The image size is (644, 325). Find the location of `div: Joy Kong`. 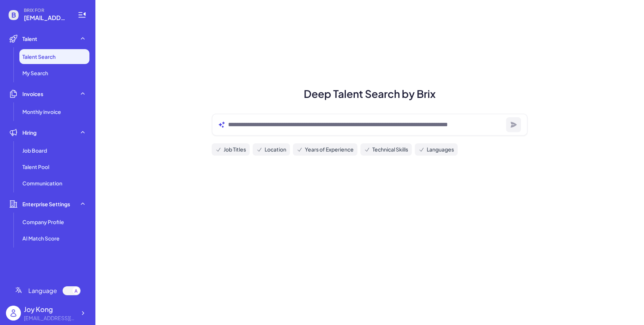

div: Joy Kong is located at coordinates (50, 309).